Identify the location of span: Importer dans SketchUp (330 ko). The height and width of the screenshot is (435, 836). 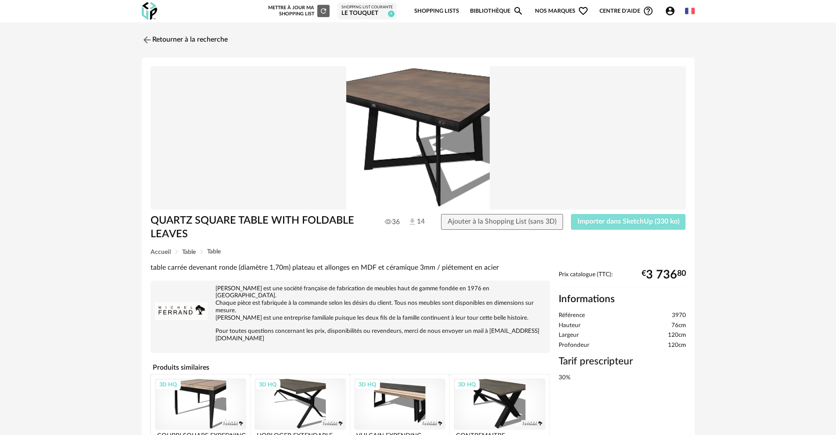
(629, 222).